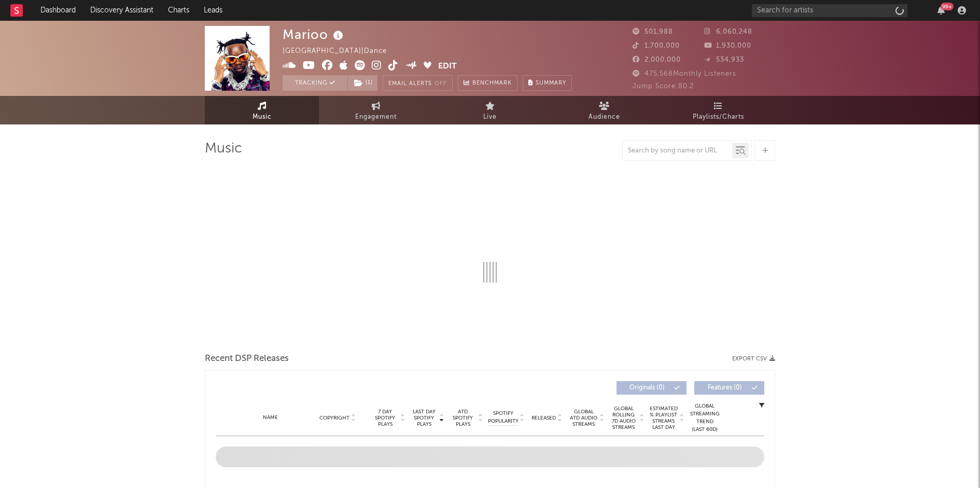 This screenshot has width=980, height=488. Describe the element at coordinates (417, 83) in the screenshot. I see `button: Email AlertsOff` at that location.